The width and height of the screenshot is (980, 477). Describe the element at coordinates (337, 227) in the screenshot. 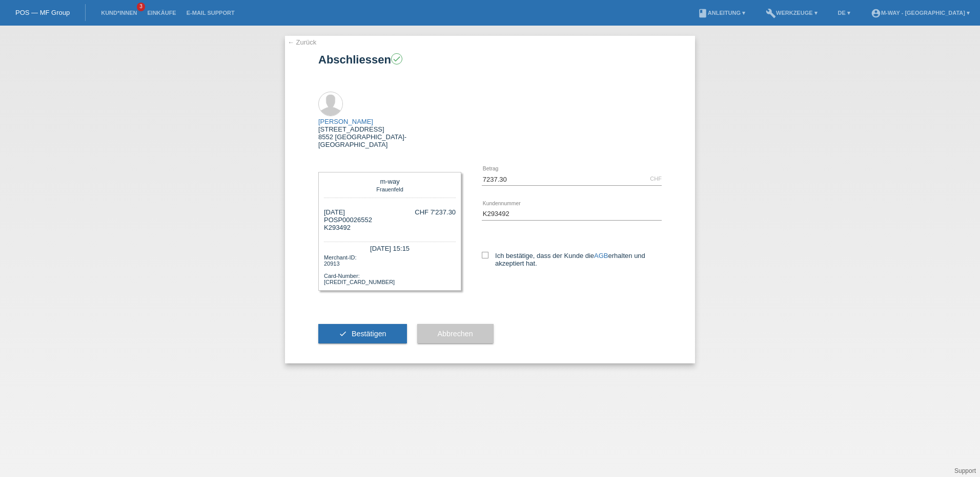

I see `span: K293492` at that location.